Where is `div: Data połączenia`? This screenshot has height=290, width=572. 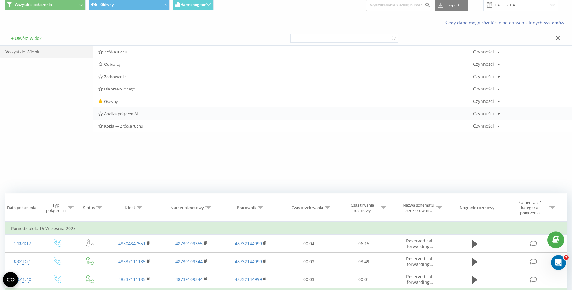
div: Data połączenia is located at coordinates (22, 208).